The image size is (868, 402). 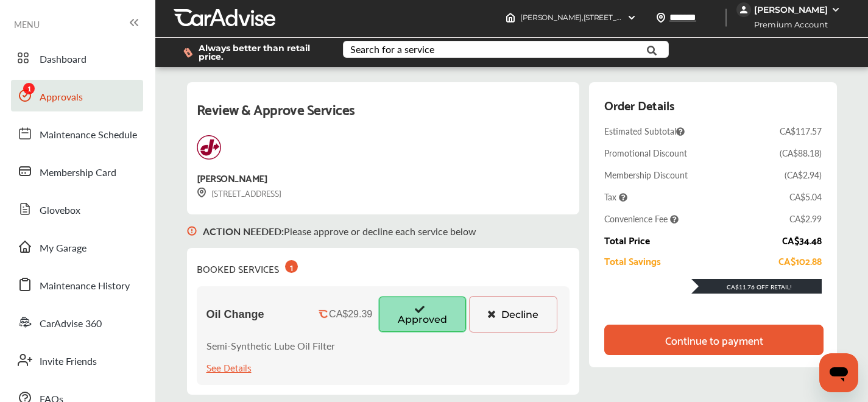 What do you see at coordinates (756, 287) in the screenshot?
I see `div: CA$11.76 Off Retail!` at bounding box center [756, 287].